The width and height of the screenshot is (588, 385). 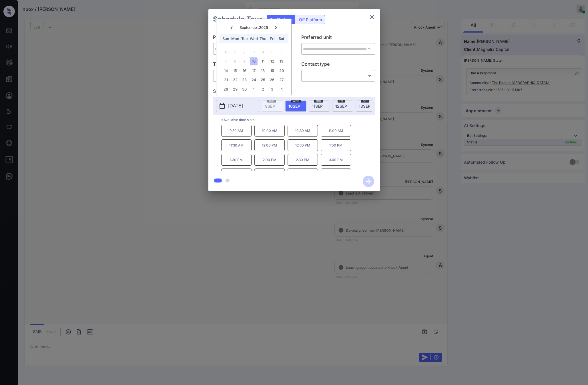 What do you see at coordinates (336, 130) in the screenshot?
I see `p: 11:00 AM` at bounding box center [336, 130].